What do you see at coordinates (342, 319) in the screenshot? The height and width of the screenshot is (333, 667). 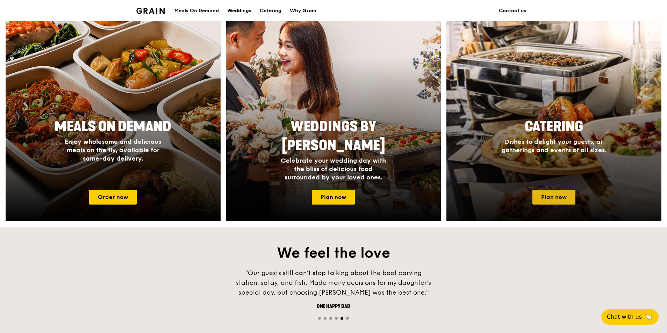 I see `span: Go to slide 5` at bounding box center [342, 319].